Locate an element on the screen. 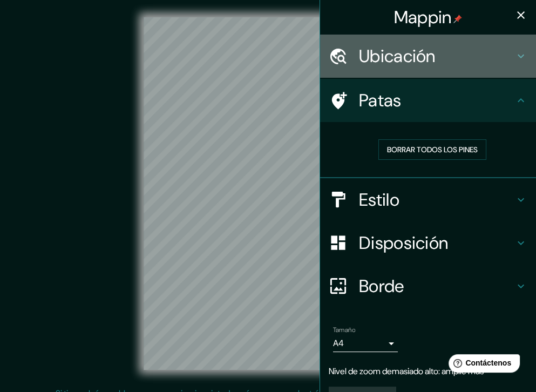  canvas: Mapa is located at coordinates (268, 193).